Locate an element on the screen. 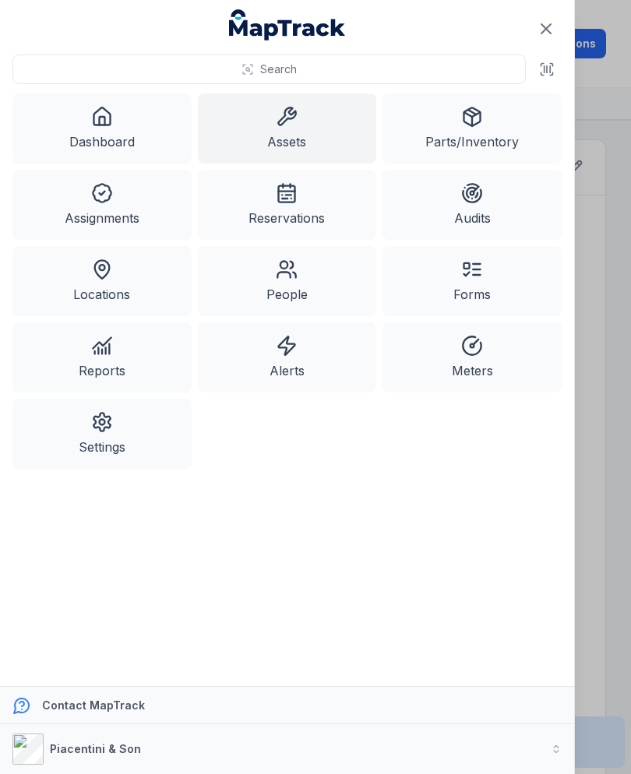 This screenshot has height=774, width=631. span: Search is located at coordinates (278, 69).